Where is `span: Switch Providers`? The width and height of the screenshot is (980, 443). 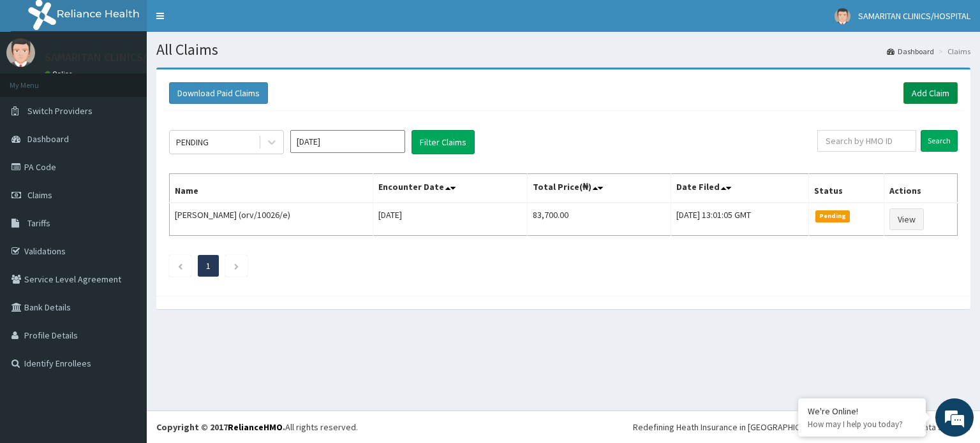
span: Switch Providers is located at coordinates (60, 111).